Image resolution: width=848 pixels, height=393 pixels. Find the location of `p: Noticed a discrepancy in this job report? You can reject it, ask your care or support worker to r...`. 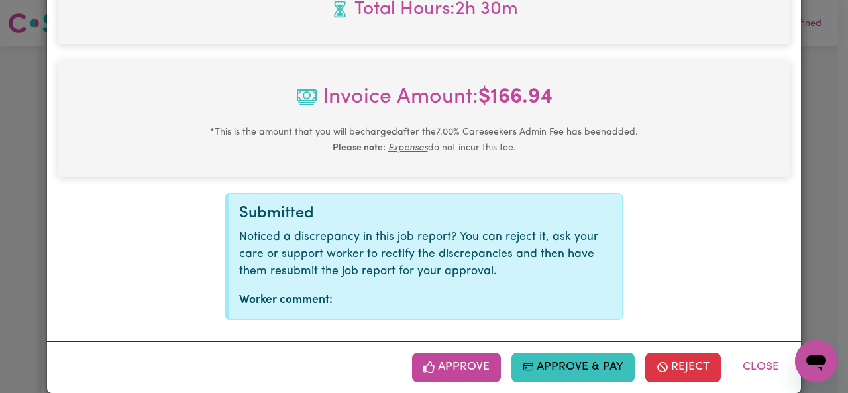

p: Noticed a discrepancy in this job report? You can reject it, ask your care or support worker to r... is located at coordinates (425, 254).